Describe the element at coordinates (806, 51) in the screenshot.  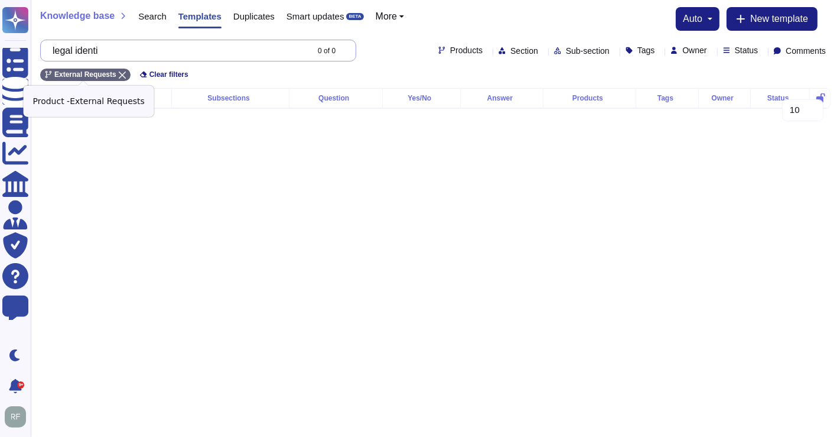
I see `span: Comments` at that location.